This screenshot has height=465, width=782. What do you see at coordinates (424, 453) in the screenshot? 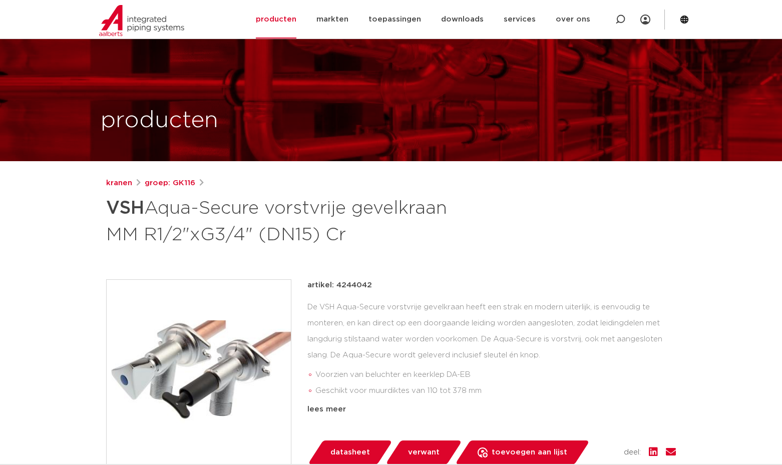
I see `a: verwant` at bounding box center [424, 453].